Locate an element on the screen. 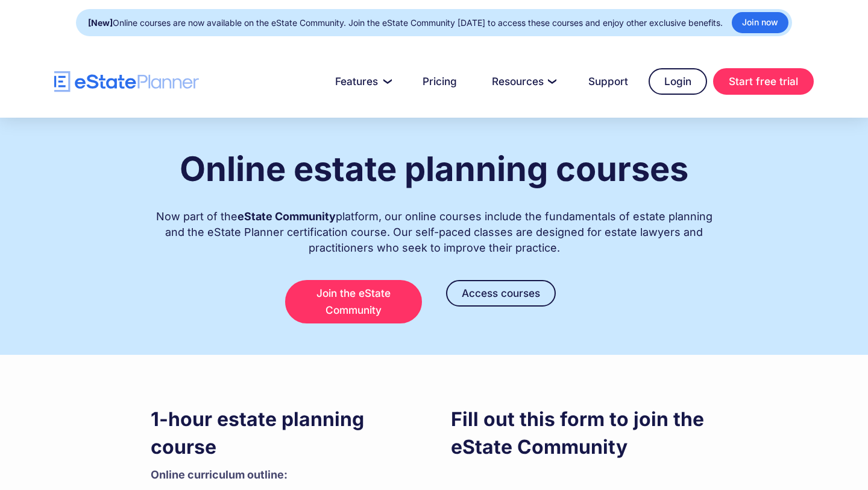 Image resolution: width=868 pixels, height=490 pixels. a: home is located at coordinates (126, 81).